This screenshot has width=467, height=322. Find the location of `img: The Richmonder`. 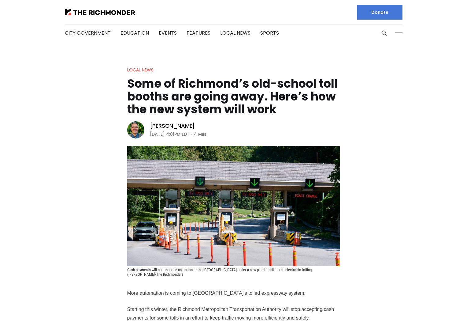

img: The Richmonder is located at coordinates (100, 12).